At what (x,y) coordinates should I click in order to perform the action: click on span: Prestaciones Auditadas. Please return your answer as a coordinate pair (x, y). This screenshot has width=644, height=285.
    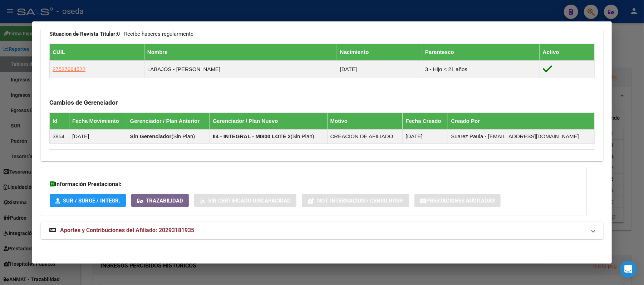
    Looking at the image, I should click on (460, 201).